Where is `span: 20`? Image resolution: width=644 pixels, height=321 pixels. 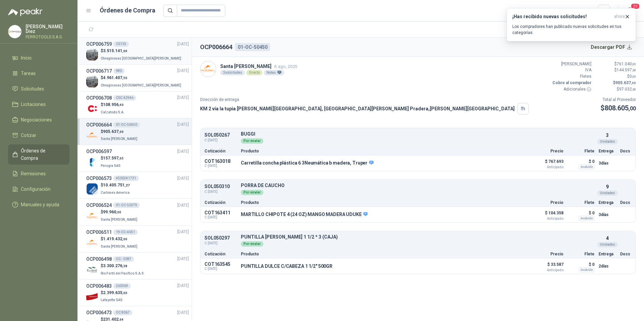
span: 20 is located at coordinates (635, 6).